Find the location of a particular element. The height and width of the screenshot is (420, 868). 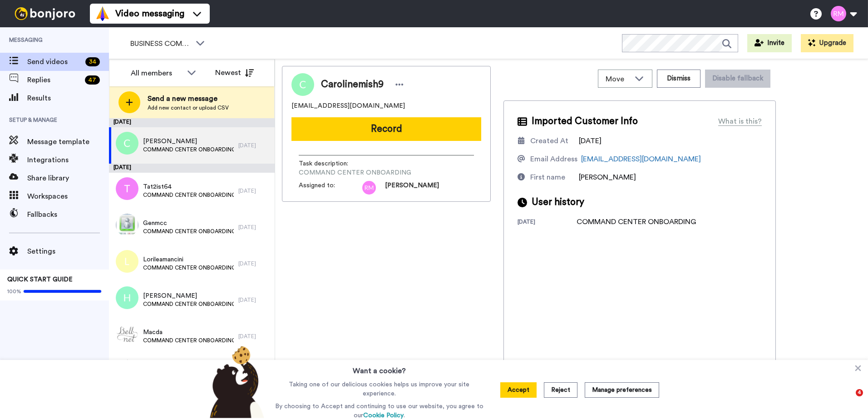

button: Upgrade is located at coordinates (827, 43).